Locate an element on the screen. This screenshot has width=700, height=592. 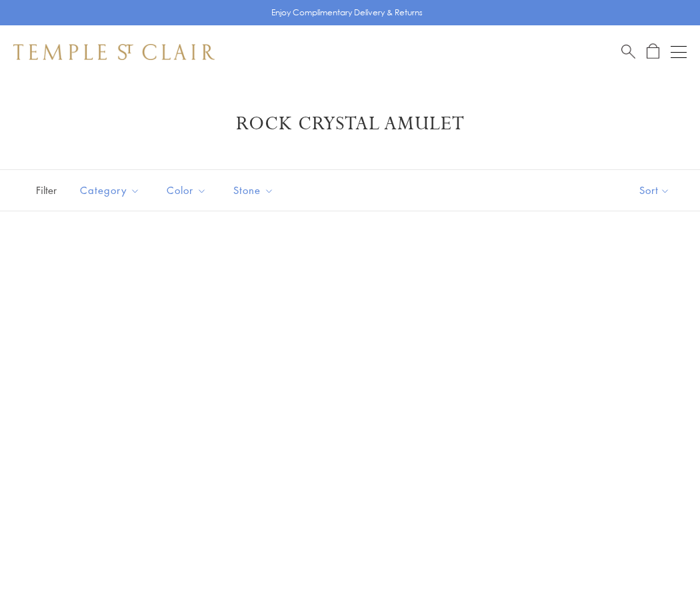
span: Stone is located at coordinates (255, 190).